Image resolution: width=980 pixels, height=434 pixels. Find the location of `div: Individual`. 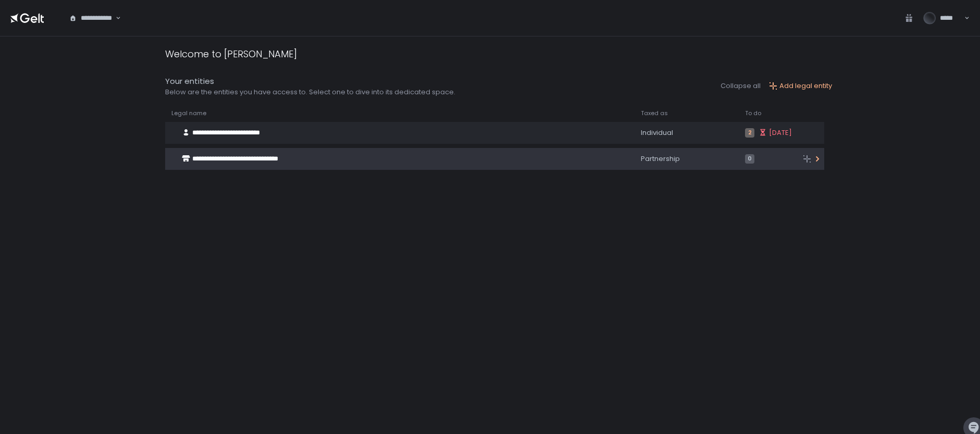

div: Individual is located at coordinates (687, 133).